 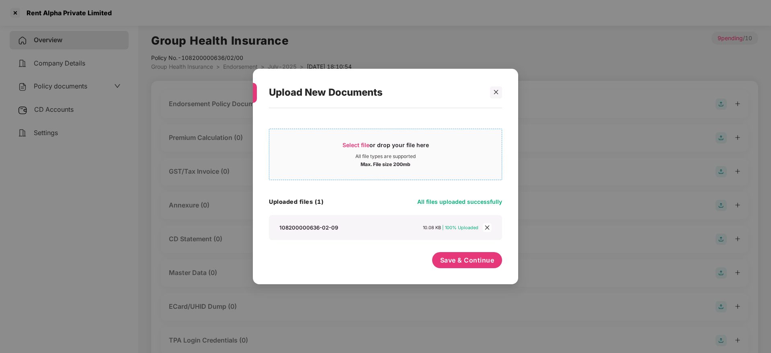 What do you see at coordinates (385, 154) in the screenshot?
I see `span: Select fileor drop your file hereAll file types are supportedMax. File size 200mb` at bounding box center [385, 154].